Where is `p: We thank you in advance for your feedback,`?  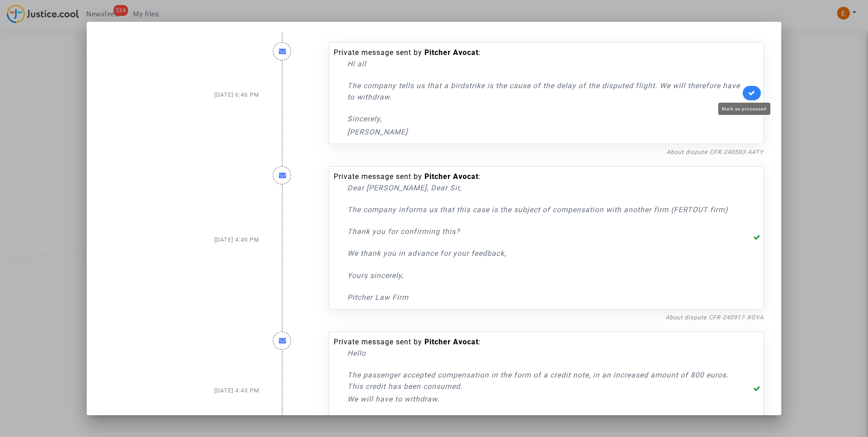
p: We thank you in advance for your feedback, is located at coordinates (544, 253).